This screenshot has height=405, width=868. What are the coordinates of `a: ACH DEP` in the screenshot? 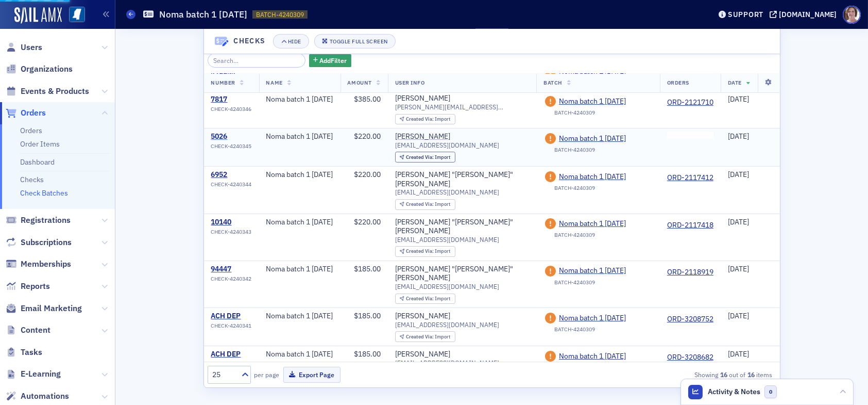 It's located at (231, 354).